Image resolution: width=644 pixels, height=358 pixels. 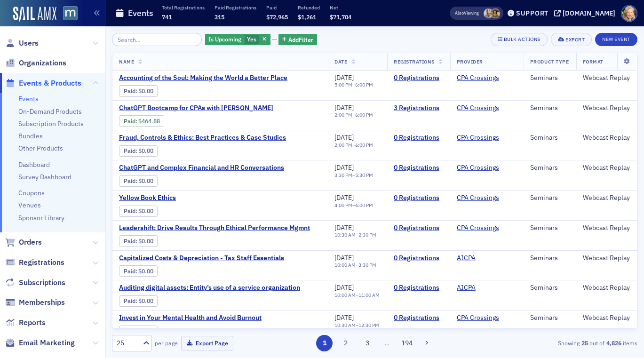 What do you see at coordinates (419, 108) in the screenshot?
I see `a: 3 Registrations` at bounding box center [419, 108].